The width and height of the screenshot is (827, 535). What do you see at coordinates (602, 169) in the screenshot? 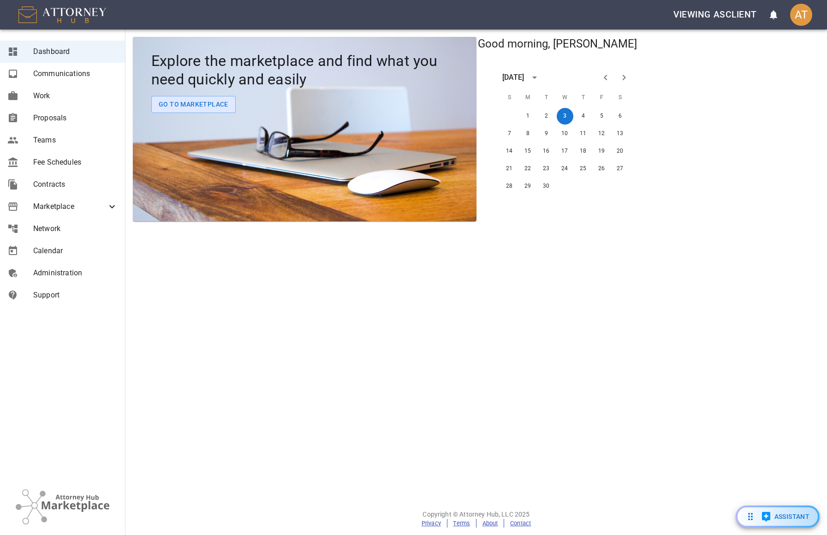
I see `button: 26` at bounding box center [602, 169].